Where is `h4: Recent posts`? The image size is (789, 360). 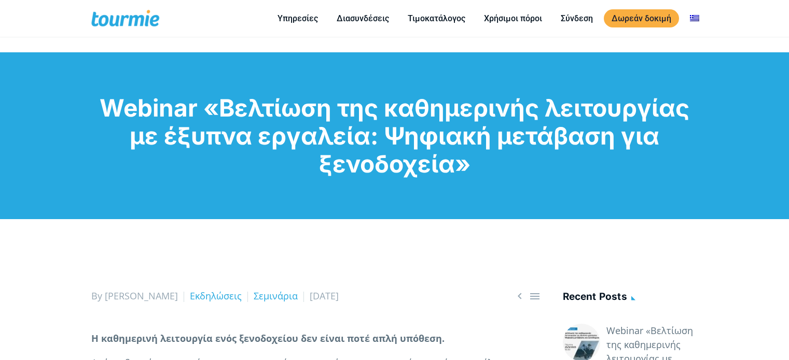
h4: Recent posts is located at coordinates (630, 298).